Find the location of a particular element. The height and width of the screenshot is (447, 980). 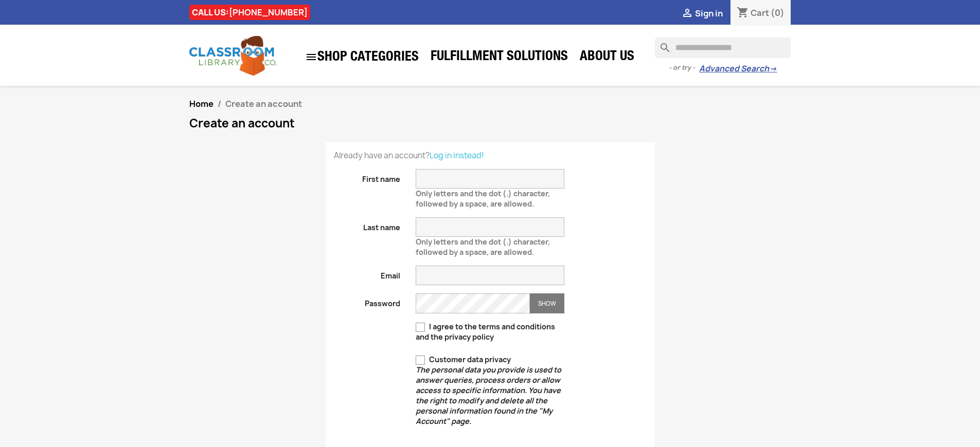

span: Create an account is located at coordinates (263, 104).